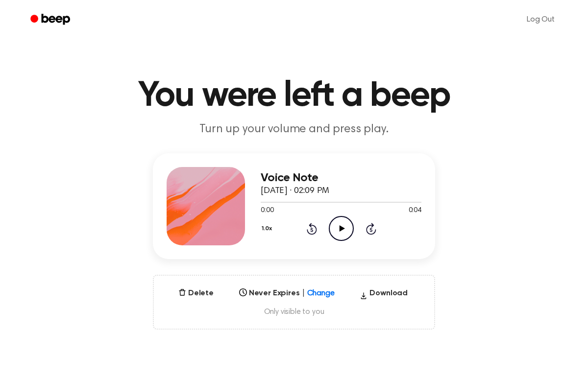  What do you see at coordinates (268, 229) in the screenshot?
I see `button: 1.0x` at bounding box center [268, 229].